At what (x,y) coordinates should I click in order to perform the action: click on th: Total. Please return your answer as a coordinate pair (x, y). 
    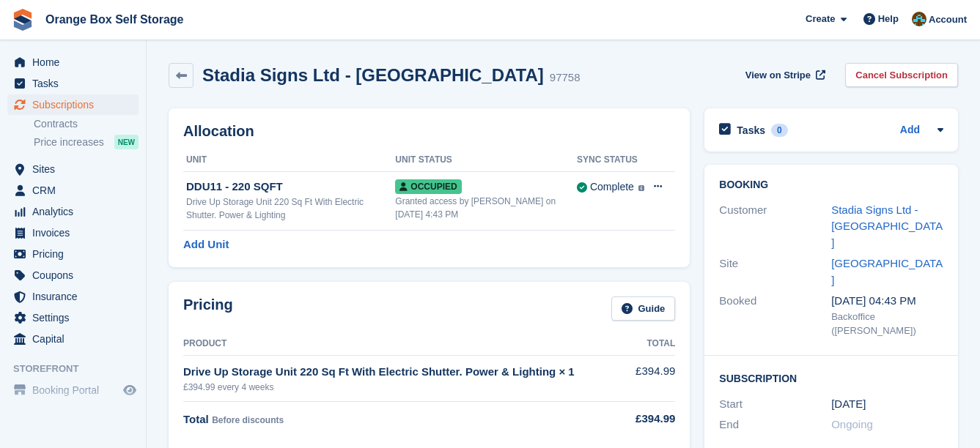
    Looking at the image, I should click on (653, 344).